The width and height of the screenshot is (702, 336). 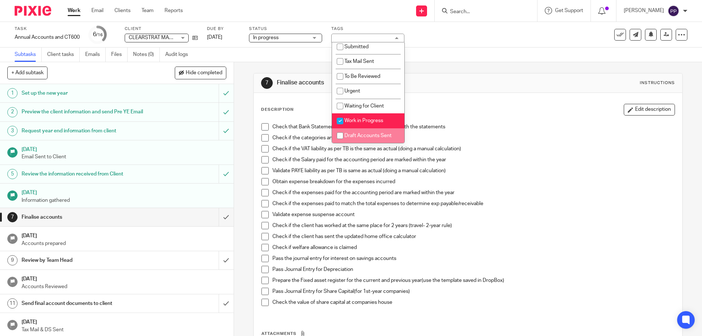 What do you see at coordinates (147, 11) in the screenshot?
I see `a: Team` at bounding box center [147, 11].